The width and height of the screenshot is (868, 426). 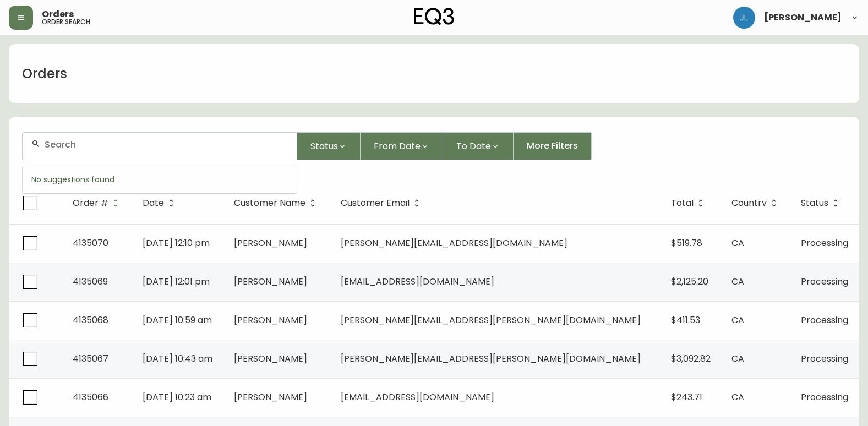 What do you see at coordinates (434, 17) in the screenshot?
I see `img: logo` at bounding box center [434, 17].